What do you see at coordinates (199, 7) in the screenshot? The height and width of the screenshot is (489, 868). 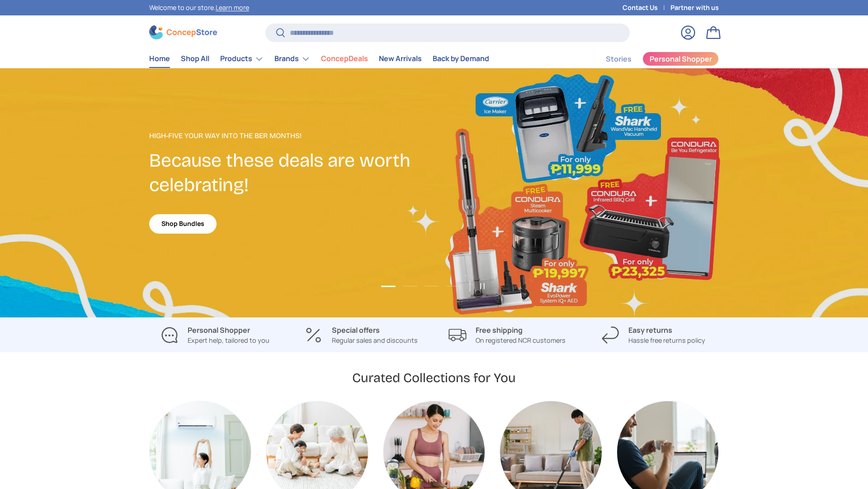 I see `p: Welcome to our store.` at bounding box center [199, 7].